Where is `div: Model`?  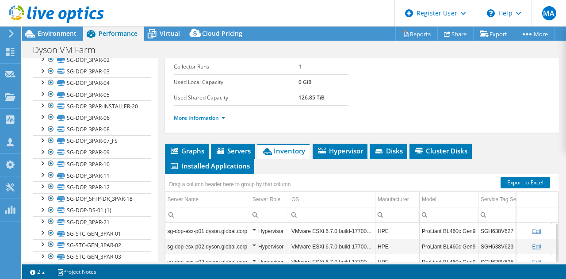
div: Model is located at coordinates (429, 199).